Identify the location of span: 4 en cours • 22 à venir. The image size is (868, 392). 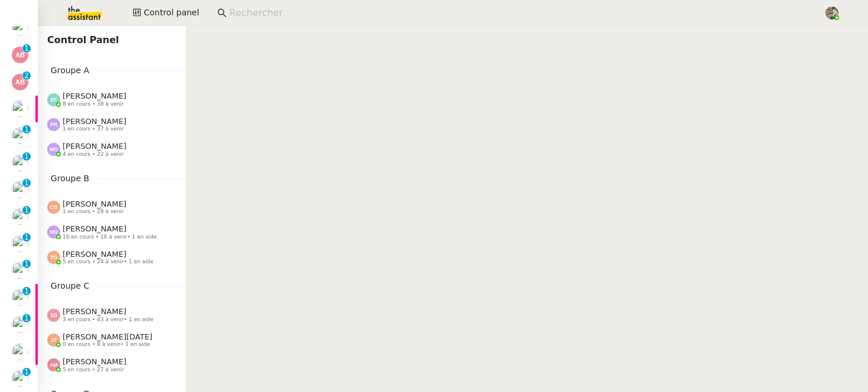
(94, 154).